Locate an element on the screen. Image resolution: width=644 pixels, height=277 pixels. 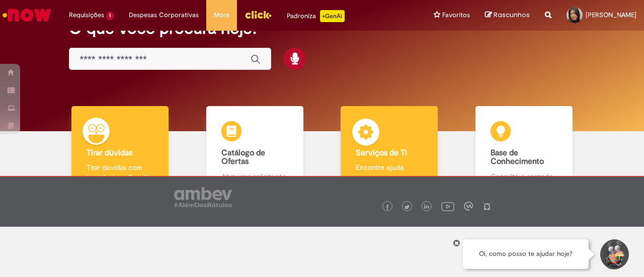
b: Tirar dúvidas is located at coordinates (109, 153).